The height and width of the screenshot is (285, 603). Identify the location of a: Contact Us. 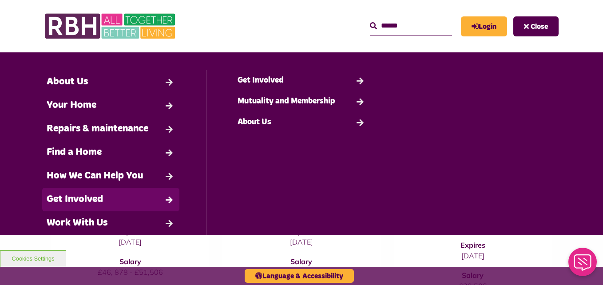
(110, 246).